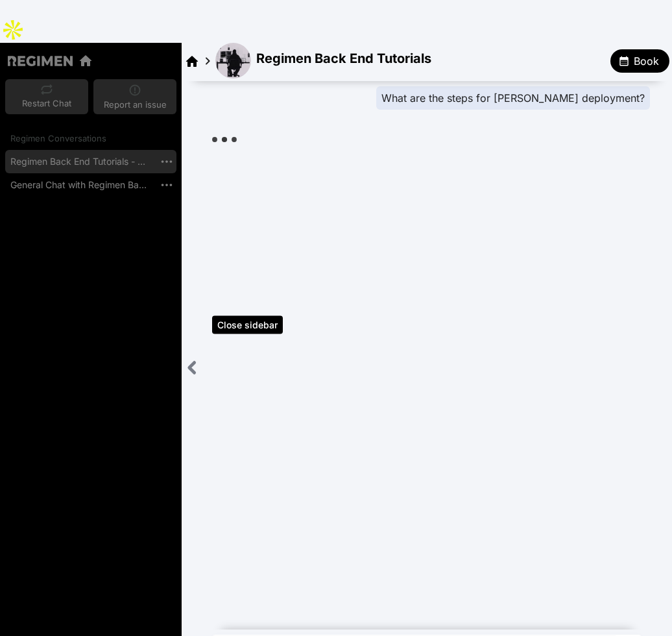 The width and height of the screenshot is (672, 636). What do you see at coordinates (646, 61) in the screenshot?
I see `span: Book` at bounding box center [646, 61].